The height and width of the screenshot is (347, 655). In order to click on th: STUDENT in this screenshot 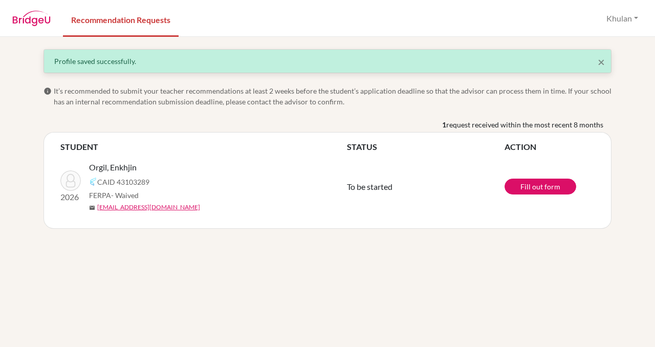, I will do `click(204, 147)`.